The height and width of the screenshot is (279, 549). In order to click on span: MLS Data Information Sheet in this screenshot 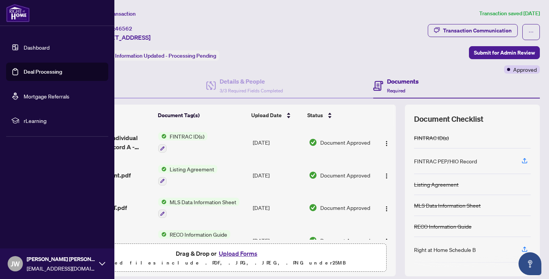, I will do `click(203, 202)`.